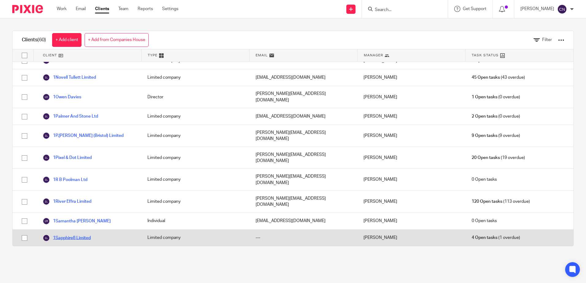 The height and width of the screenshot is (283, 586). Describe the element at coordinates (123, 9) in the screenshot. I see `a: Team` at that location.